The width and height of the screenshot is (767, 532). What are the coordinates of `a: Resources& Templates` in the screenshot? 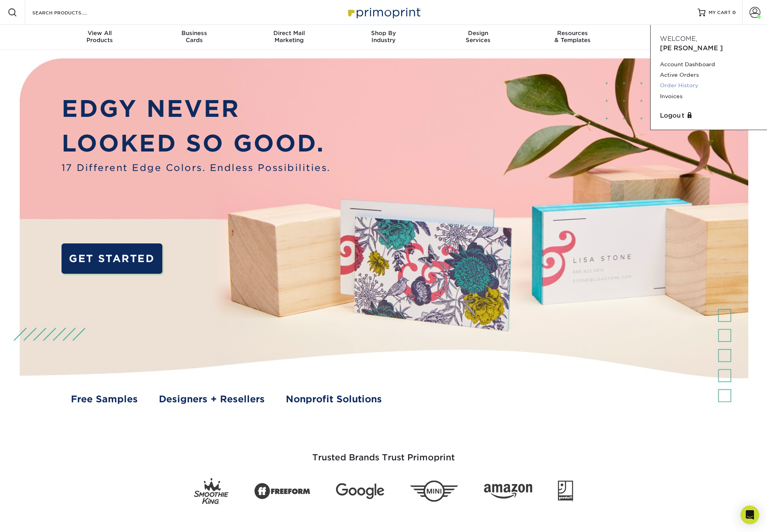 It's located at (572, 37).